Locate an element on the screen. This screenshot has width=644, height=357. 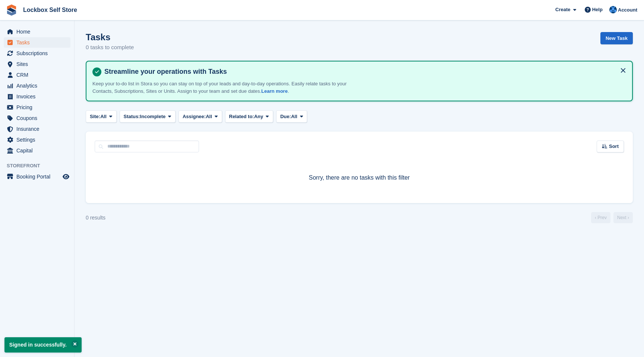
span: Help is located at coordinates (598, 9).